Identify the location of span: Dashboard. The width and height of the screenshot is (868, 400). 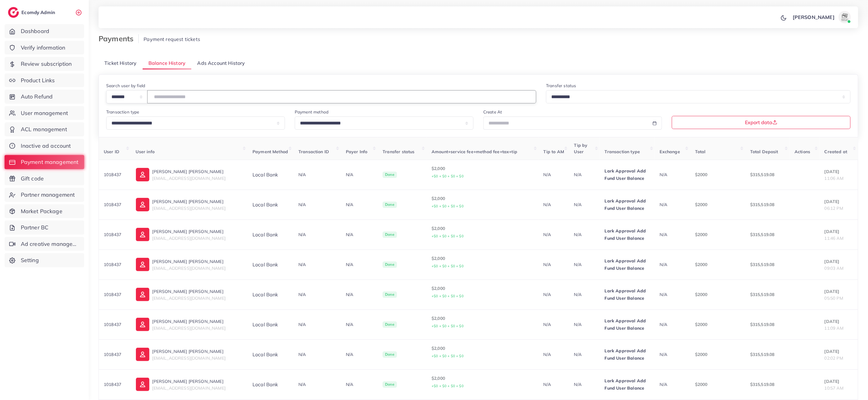
(35, 31).